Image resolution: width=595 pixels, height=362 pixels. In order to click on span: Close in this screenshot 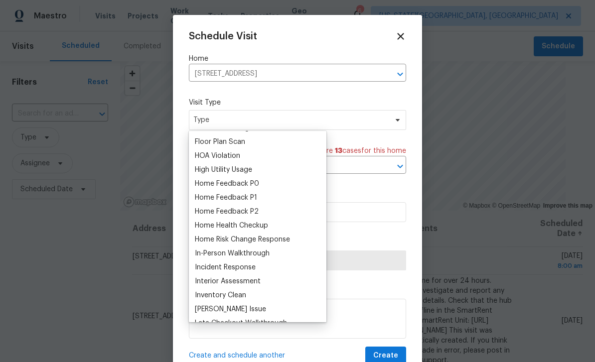, I will do `click(400, 36)`.